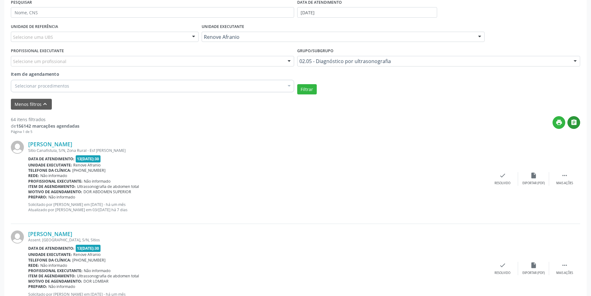 This screenshot has width=591, height=296. Describe the element at coordinates (45, 104) in the screenshot. I see `i: keyboard_arrow_up` at that location.